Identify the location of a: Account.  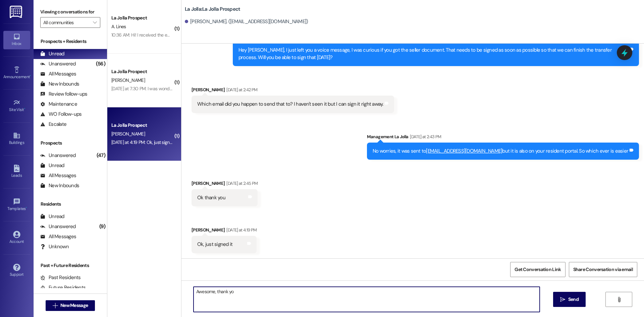
(17, 238).